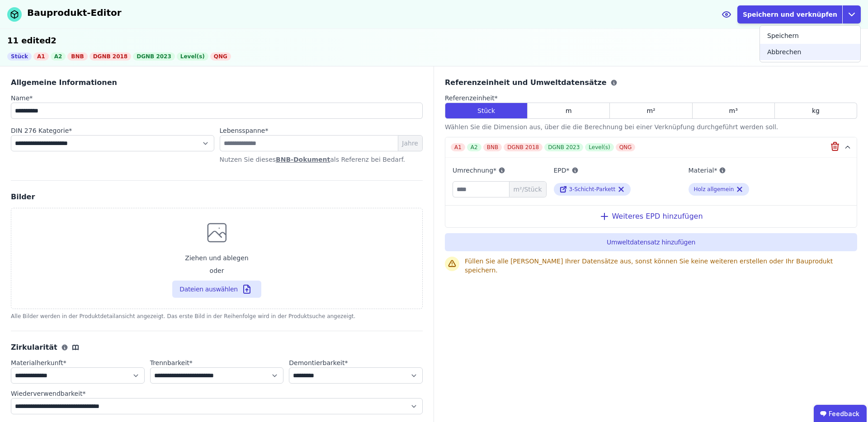  Describe the element at coordinates (790, 15) in the screenshot. I see `button: Speichern und verknüpfen` at that location.